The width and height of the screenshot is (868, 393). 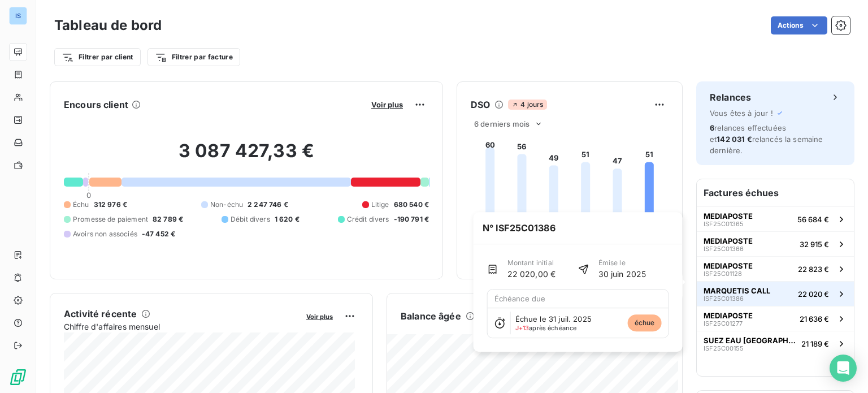 What do you see at coordinates (250, 219) in the screenshot?
I see `span: Débit divers` at bounding box center [250, 219].